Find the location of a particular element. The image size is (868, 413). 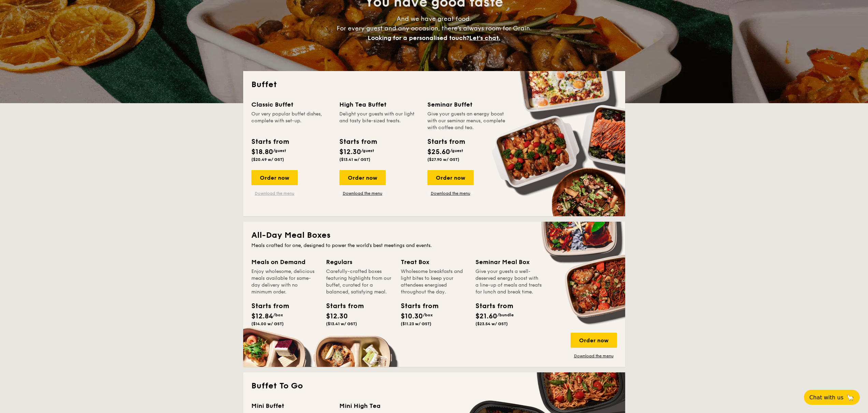

h2: All-Day Meal Boxes is located at coordinates (434, 235).